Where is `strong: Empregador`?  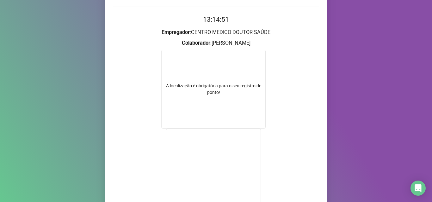 strong: Empregador is located at coordinates (175, 32).